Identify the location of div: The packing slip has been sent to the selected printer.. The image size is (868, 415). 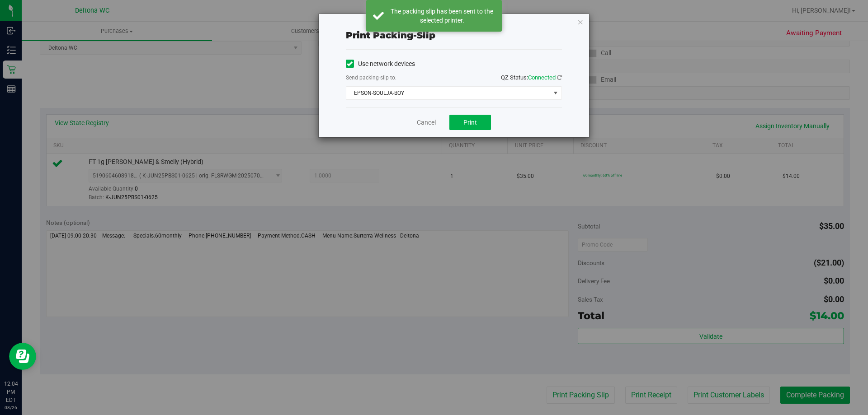
(442, 16).